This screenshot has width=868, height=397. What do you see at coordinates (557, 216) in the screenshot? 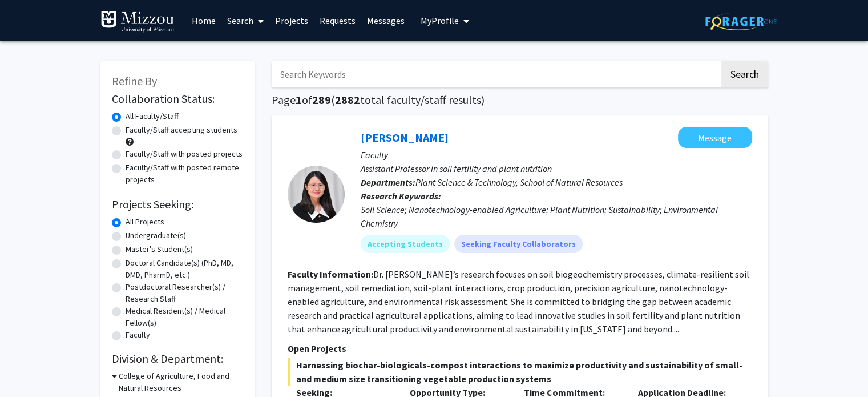
I see `div: Soil Science; Nanotechnology-enabled Agriculture; Plant Nutrition; Sustainability; Environmental ...` at bounding box center [557, 216].